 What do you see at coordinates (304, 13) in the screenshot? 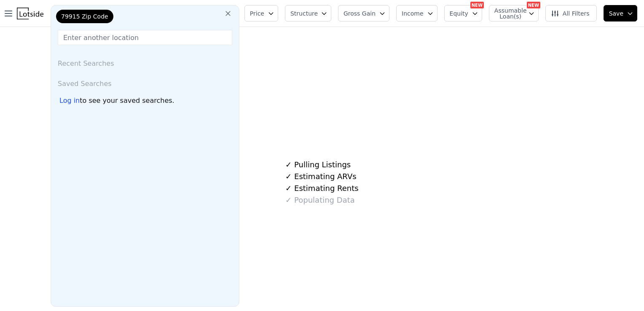
I see `span: Structure` at bounding box center [304, 13].